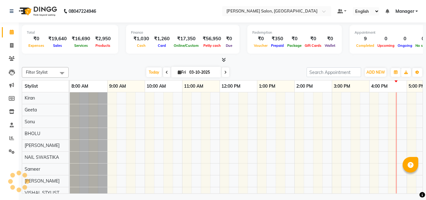  Describe the element at coordinates (31, 86) in the screenshot. I see `span: Stylist` at that location.